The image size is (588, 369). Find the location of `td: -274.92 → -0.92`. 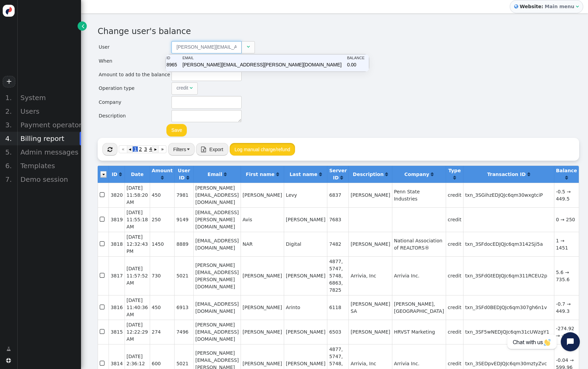

td: -274.92 → -0.92 is located at coordinates (567, 332).